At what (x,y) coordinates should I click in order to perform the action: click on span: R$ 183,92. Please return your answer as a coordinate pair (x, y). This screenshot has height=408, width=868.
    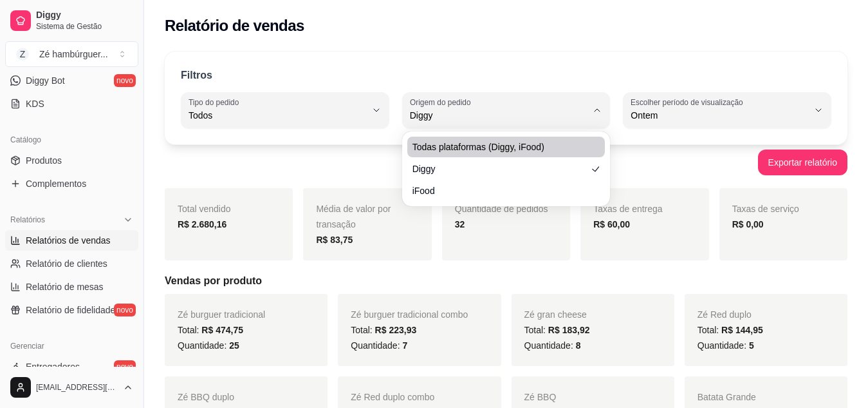
    Looking at the image, I should click on (569, 329).